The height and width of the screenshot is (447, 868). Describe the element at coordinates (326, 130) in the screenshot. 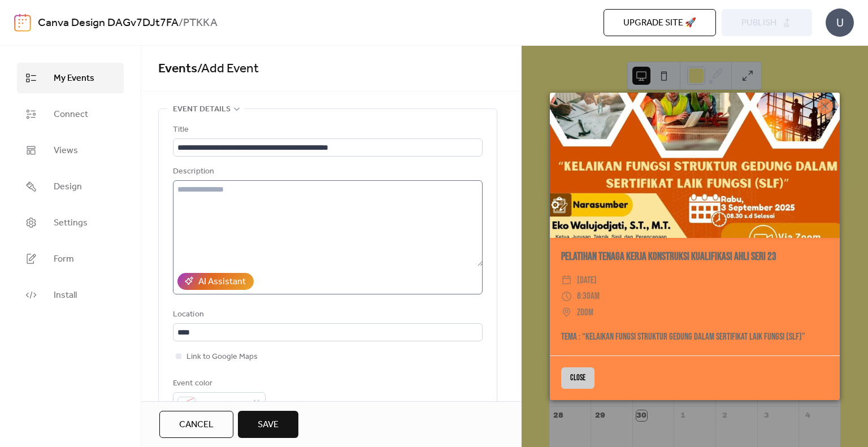

I see `div: Title` at that location.